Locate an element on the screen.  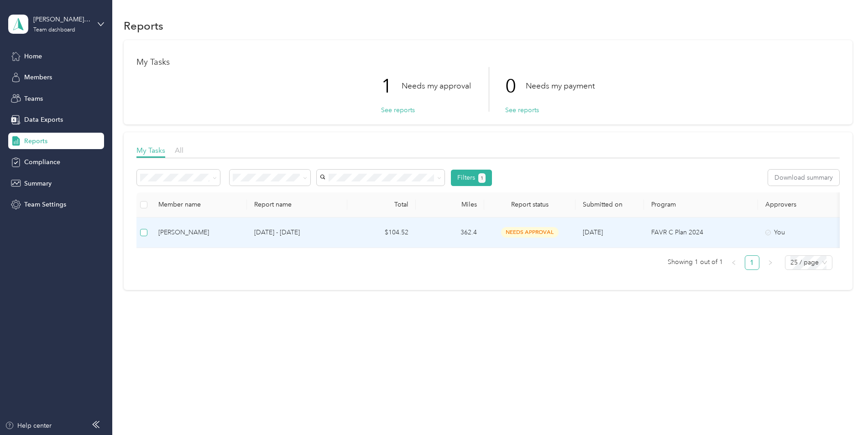
th: Program is located at coordinates (701, 205).